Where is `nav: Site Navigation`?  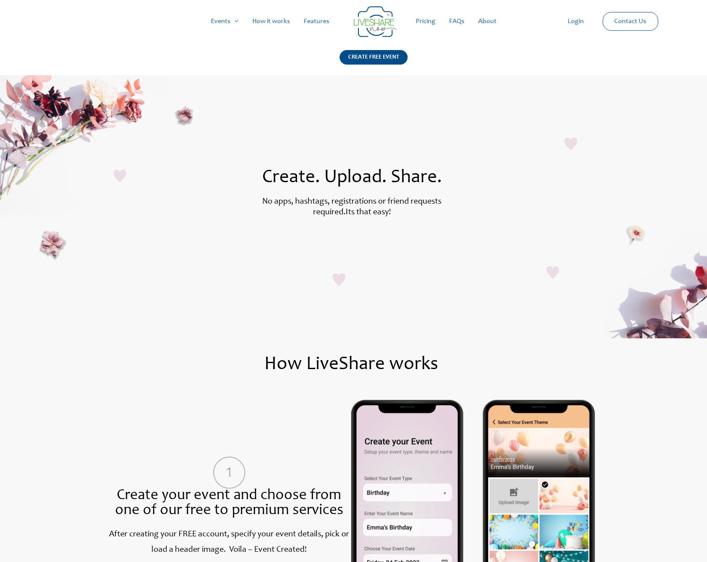 nav: Site Navigation is located at coordinates (353, 21).